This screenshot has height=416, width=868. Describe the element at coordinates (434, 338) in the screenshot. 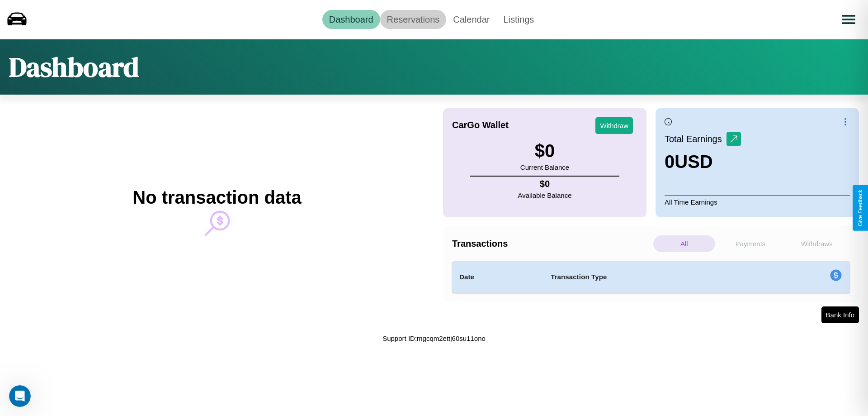

I see `p: Support ID: mgcqm2ettj60su11ono` at that location.